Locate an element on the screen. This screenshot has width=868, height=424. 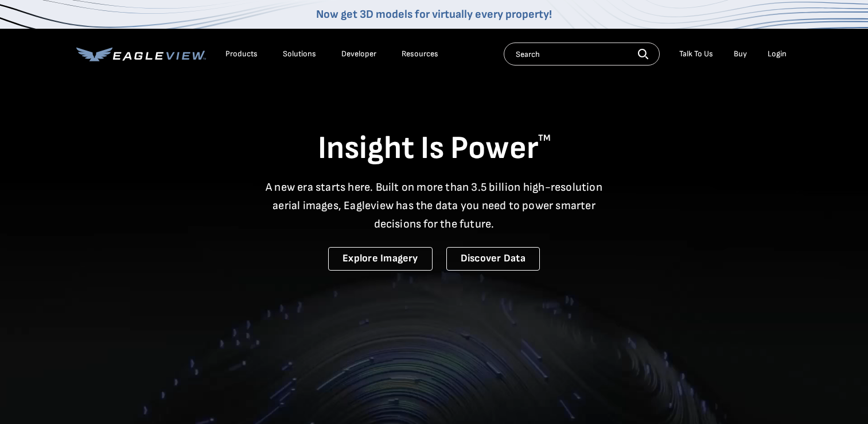
div: Resources is located at coordinates (420, 54).